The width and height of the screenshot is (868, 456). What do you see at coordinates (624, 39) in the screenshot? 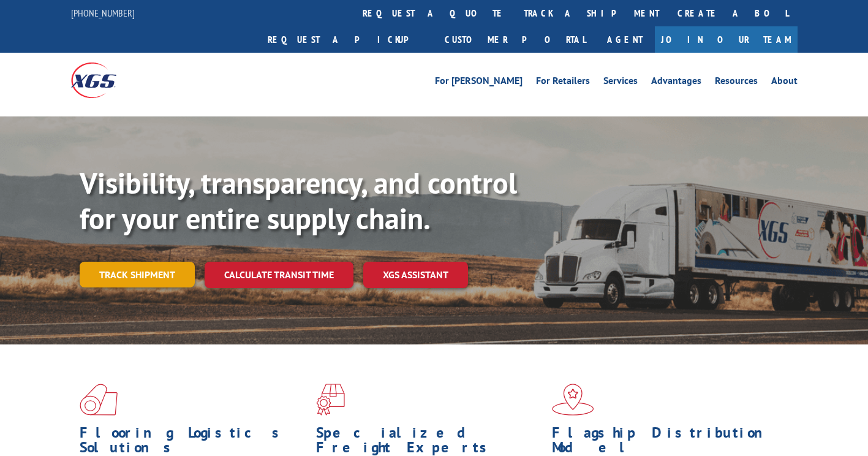
I see `a: Agent` at bounding box center [624, 39].